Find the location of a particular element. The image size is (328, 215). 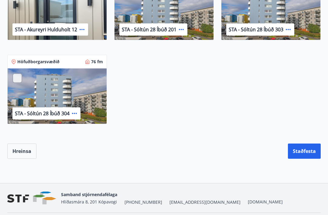

span: Samband stjórnendafélaga is located at coordinates (89, 194).